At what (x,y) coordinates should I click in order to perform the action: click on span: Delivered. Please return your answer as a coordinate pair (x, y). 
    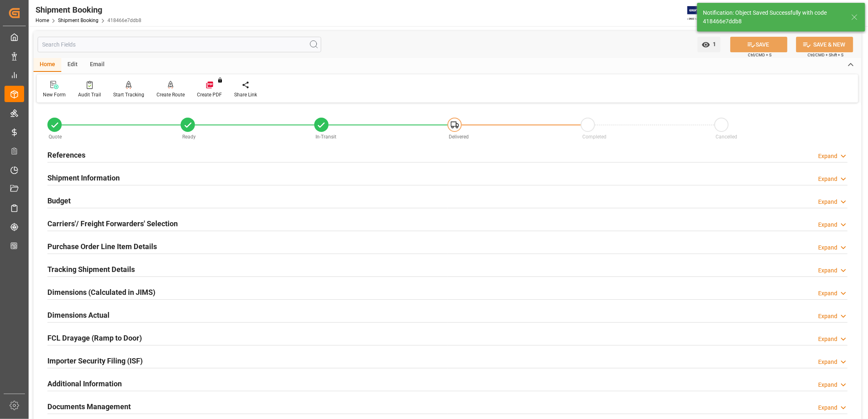
    Looking at the image, I should click on (459, 137).